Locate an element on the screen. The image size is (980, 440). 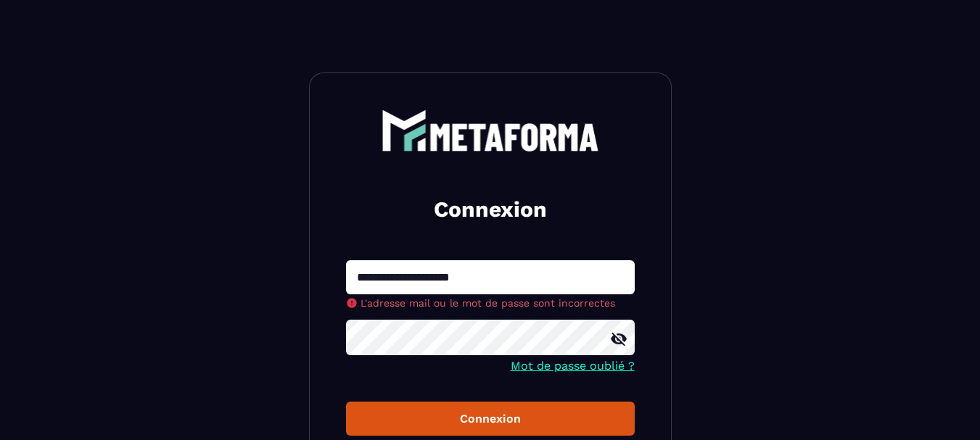
h2: Connexion is located at coordinates (490, 210).